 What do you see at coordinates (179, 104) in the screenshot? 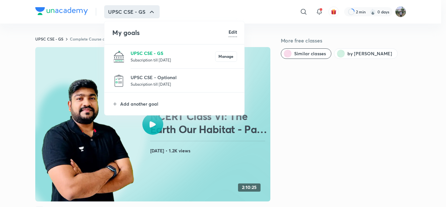
I see `p: Add another goal` at bounding box center [179, 104].